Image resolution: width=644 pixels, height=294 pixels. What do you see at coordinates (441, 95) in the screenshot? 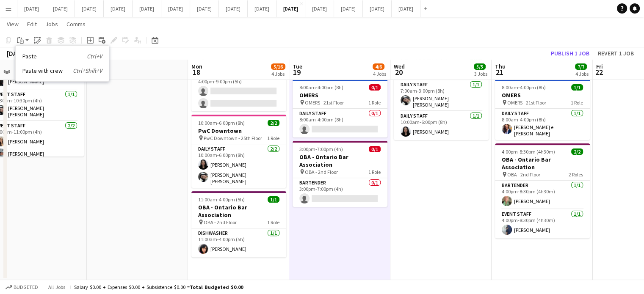
I see `app-job-card: 7:00am-6:00pm (11h)2/2PwC Downtown PwC Downtown - 25th Floor2 RolesDaily Staff1/17:00am-3:00pm (8...` at bounding box center [441, 95].